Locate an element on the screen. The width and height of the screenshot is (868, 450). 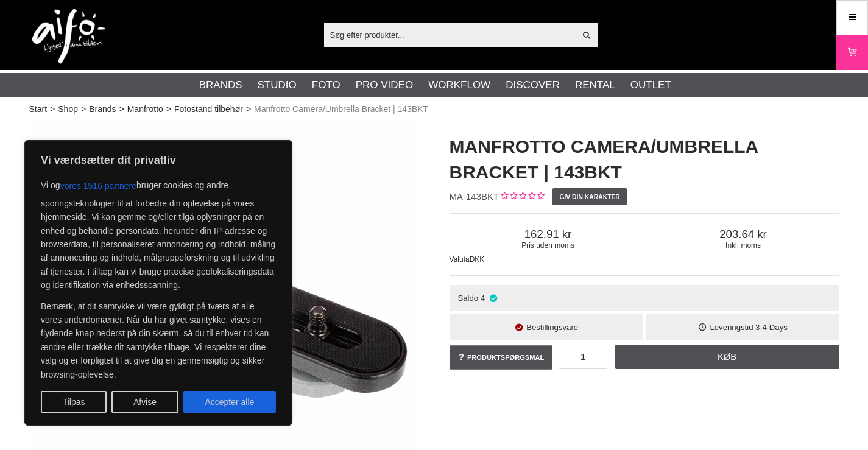
span: DKK is located at coordinates (477, 259).